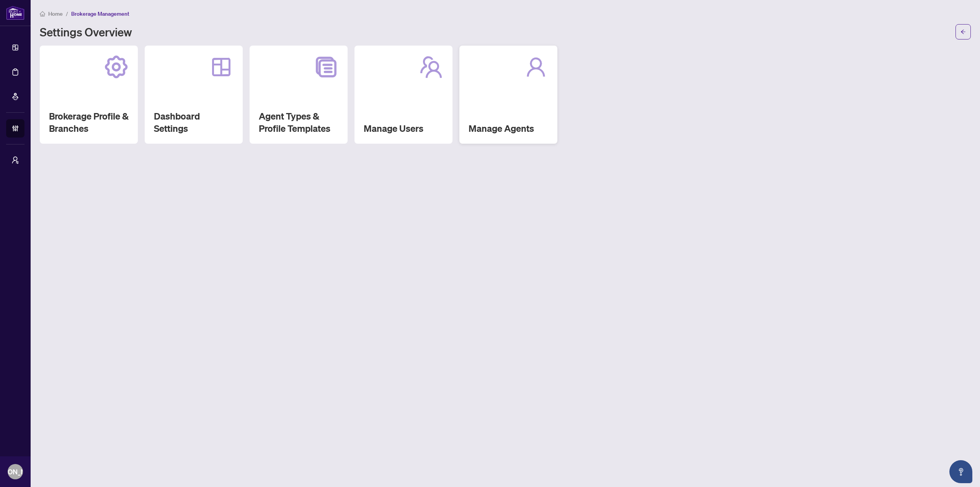 This screenshot has height=487, width=980. I want to click on button: Open asap, so click(961, 472).